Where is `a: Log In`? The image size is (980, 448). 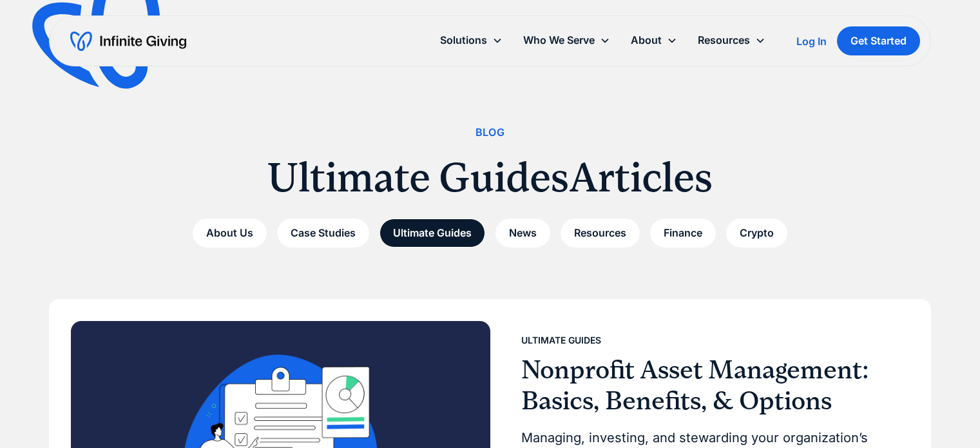
a: Log In is located at coordinates (811, 41).